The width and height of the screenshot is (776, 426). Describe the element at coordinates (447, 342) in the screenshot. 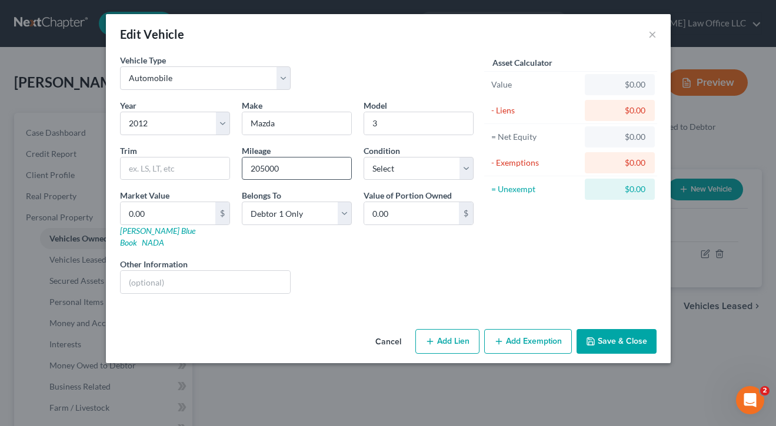

I see `button: Add Lien` at that location.